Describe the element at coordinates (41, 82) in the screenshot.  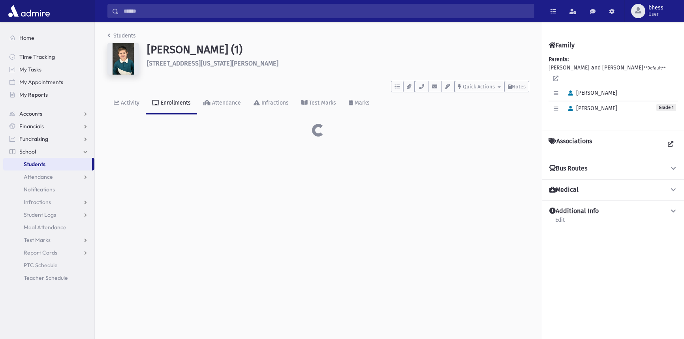
I see `span: My Appointments` at that location.